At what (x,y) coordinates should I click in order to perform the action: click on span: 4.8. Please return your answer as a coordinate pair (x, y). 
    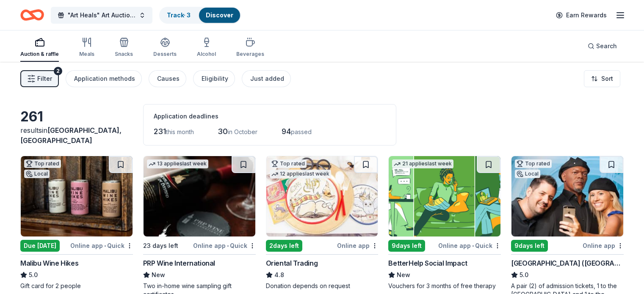
    Looking at the image, I should click on (279, 275).